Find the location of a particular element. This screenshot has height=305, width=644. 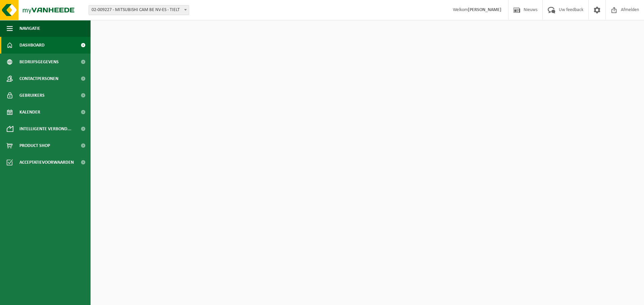

span: Bedrijfsgegevens is located at coordinates (39, 62).